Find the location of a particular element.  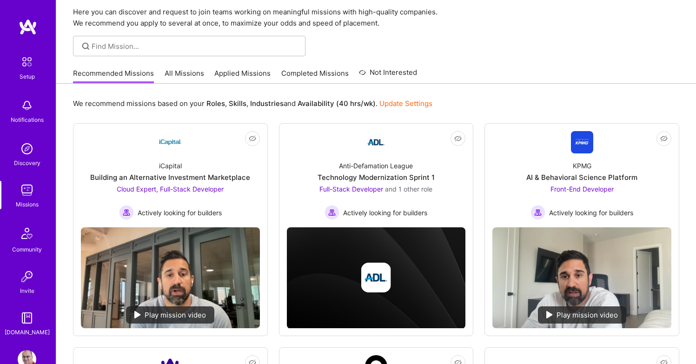

a: Recommended Missions is located at coordinates (114, 76).